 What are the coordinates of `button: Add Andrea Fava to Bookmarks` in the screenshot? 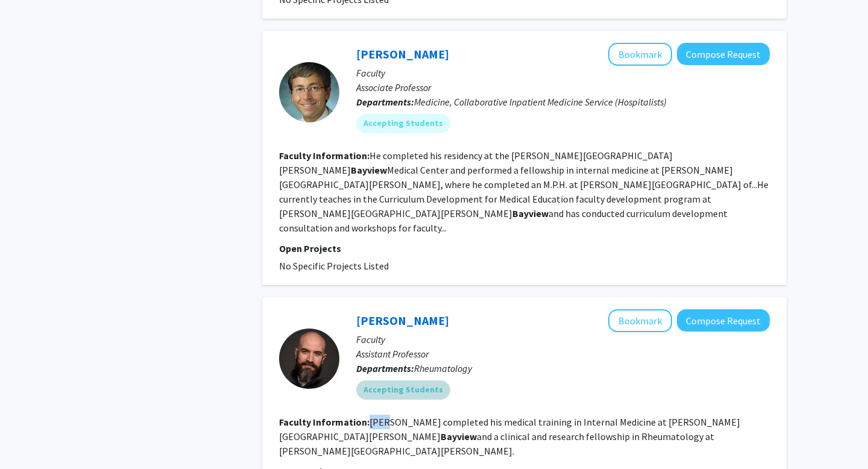 It's located at (640, 321).